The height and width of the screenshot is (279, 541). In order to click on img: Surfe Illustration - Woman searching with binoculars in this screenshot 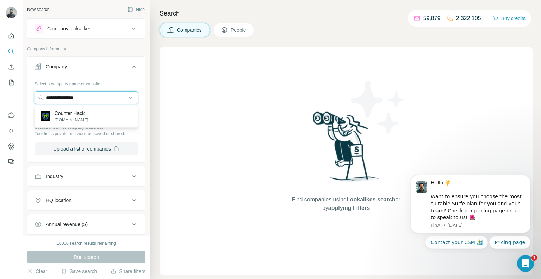, I will do `click(346, 149)`.